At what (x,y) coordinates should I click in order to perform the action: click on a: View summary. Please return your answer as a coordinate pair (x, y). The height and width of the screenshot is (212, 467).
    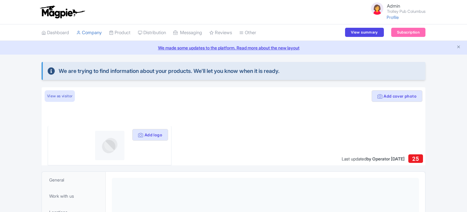
    Looking at the image, I should click on (364, 32).